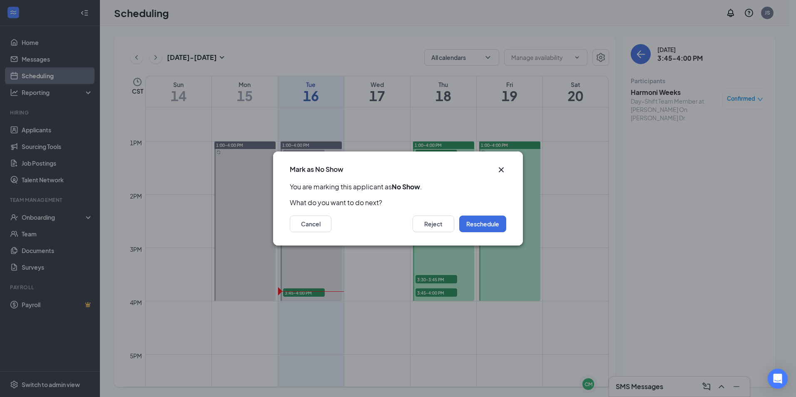  Describe the element at coordinates (316, 169) in the screenshot. I see `h3: Mark as No Show` at that location.